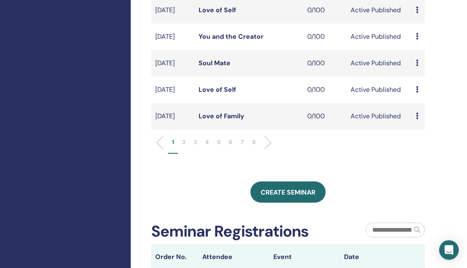 This screenshot has height=268, width=467. What do you see at coordinates (173, 142) in the screenshot?
I see `p: 1` at bounding box center [173, 142].